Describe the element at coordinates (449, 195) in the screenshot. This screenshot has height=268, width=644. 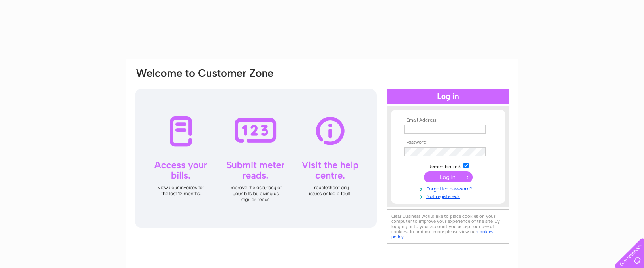
I see `a: Not registered?` at that location.